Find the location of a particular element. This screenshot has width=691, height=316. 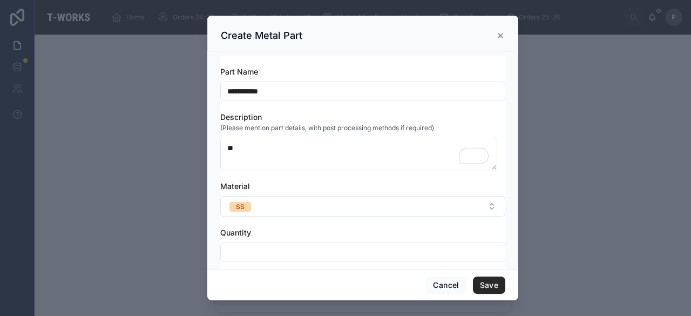

textarea: To enrich screen reader interactions, please activate Accessibility in Grammarly extension settings is located at coordinates (358, 154).